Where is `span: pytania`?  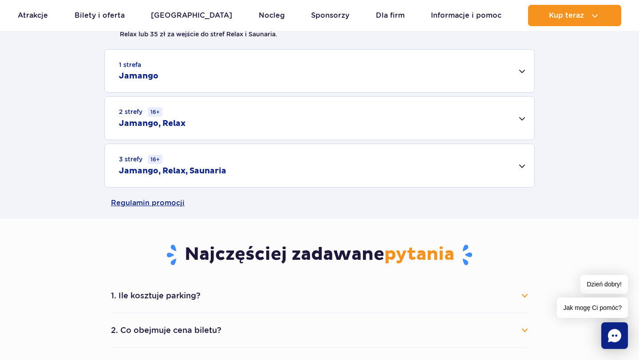 span: pytania is located at coordinates (419, 255).